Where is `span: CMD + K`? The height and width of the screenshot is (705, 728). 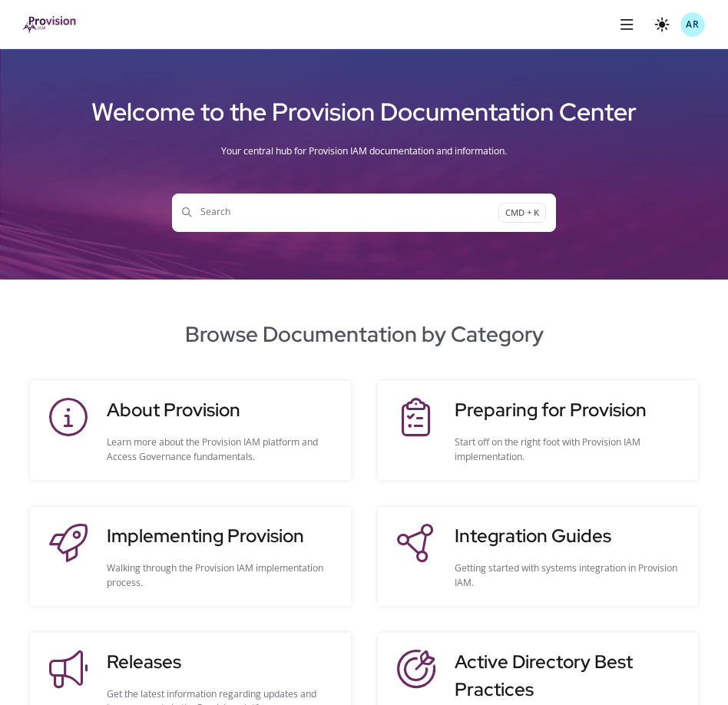
span: CMD + K is located at coordinates (522, 212).